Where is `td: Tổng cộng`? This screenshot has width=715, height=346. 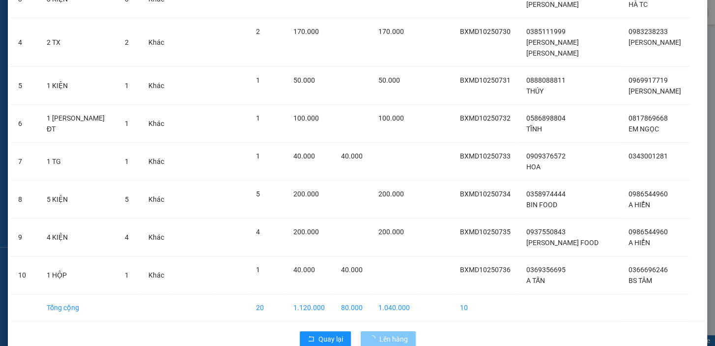
td: Tổng cộng is located at coordinates (78, 307).